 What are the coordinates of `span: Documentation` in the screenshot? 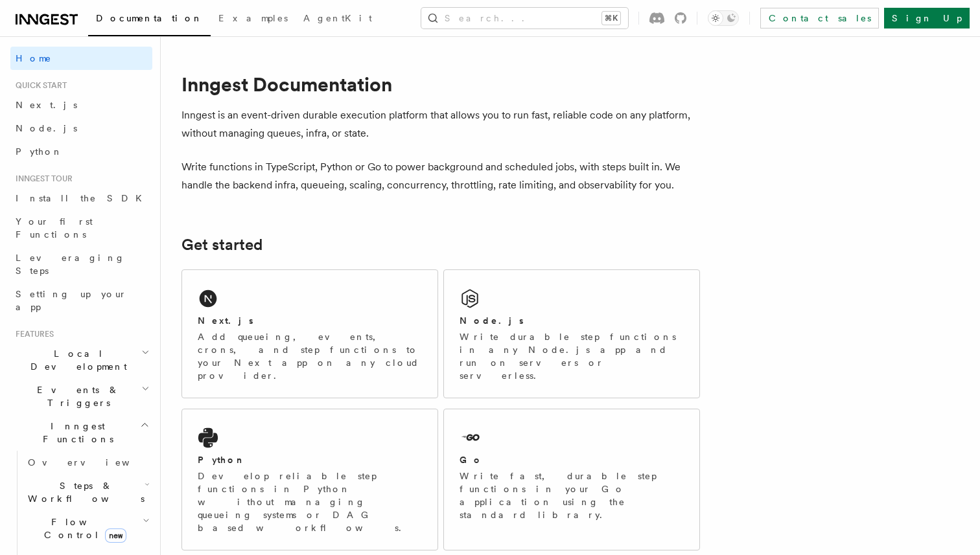 It's located at (149, 18).